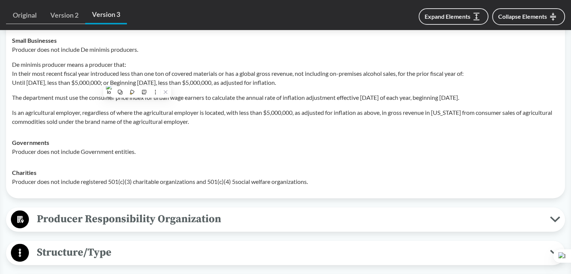 This screenshot has height=274, width=571. Describe the element at coordinates (285, 253) in the screenshot. I see `button: Structure/Type` at that location.